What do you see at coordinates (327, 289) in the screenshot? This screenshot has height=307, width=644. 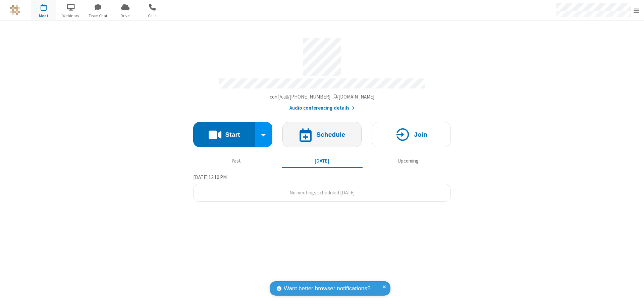 I see `span: Want better browser notifications?` at bounding box center [327, 289].